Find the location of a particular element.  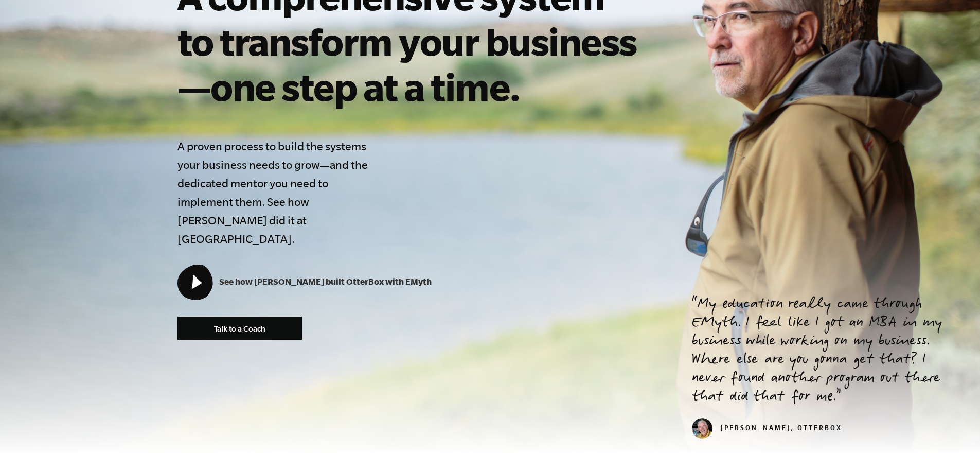

img: Curt Richardson, OtterBox is located at coordinates (702, 428).